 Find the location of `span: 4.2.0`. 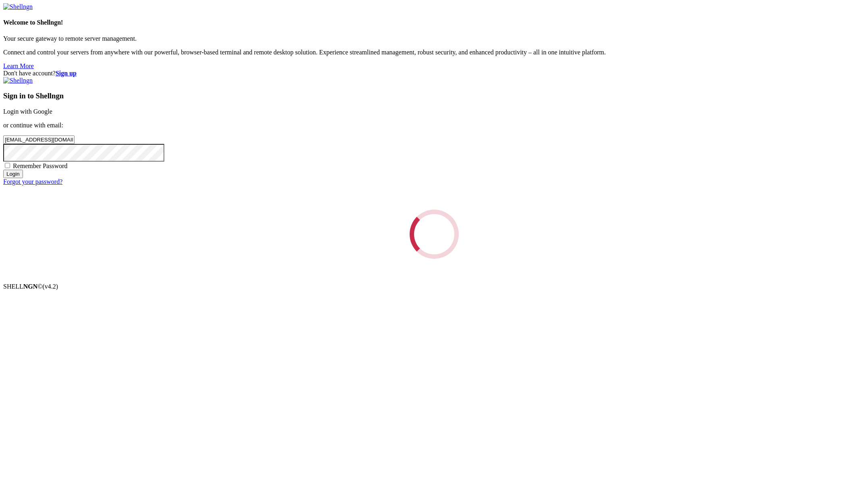

span: 4.2.0 is located at coordinates (50, 286).